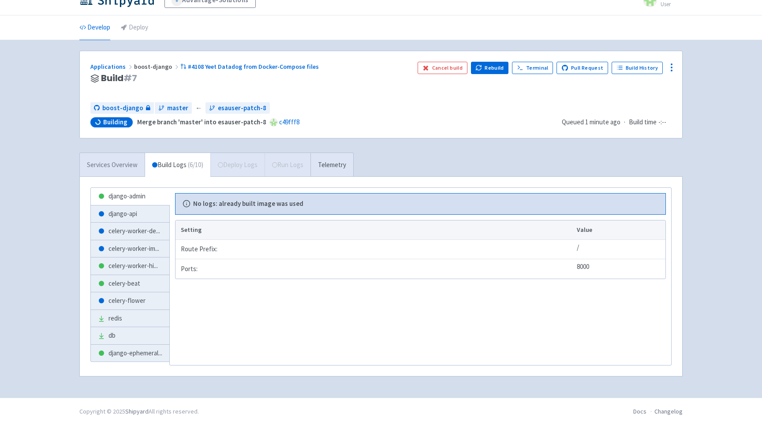 The image size is (762, 425). What do you see at coordinates (130, 78) in the screenshot?
I see `span: # 7` at bounding box center [130, 78].